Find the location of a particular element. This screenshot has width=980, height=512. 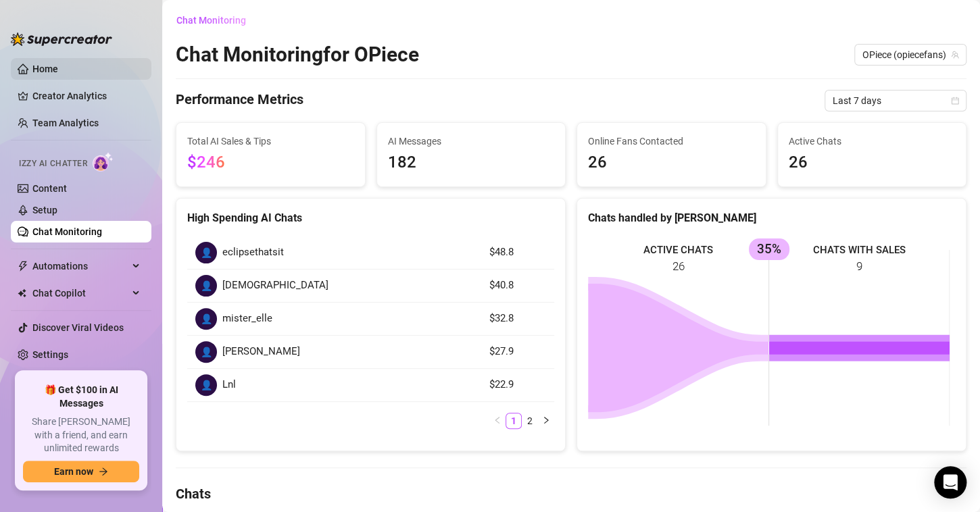

h4: Chats is located at coordinates (571, 494).